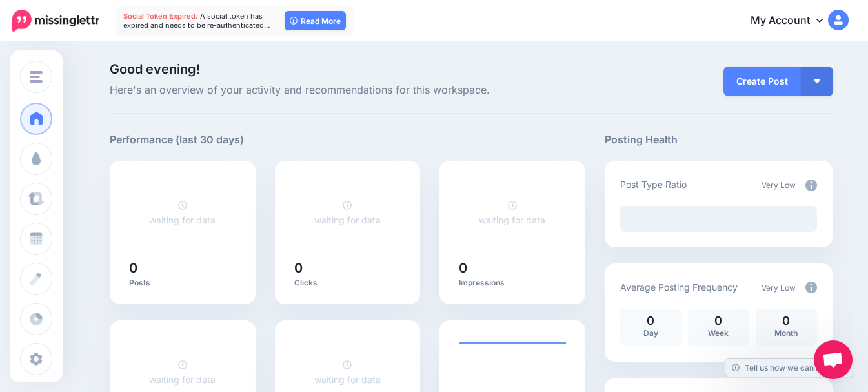 This screenshot has width=868, height=392. Describe the element at coordinates (793, 21) in the screenshot. I see `a: My Account` at that location.